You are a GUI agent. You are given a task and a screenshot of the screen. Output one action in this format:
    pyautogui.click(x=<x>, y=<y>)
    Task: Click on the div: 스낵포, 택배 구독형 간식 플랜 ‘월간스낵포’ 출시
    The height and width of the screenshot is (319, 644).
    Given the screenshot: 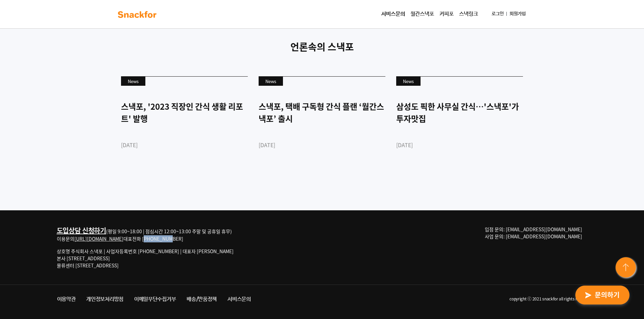 What is the action you would take?
    pyautogui.click(x=322, y=112)
    